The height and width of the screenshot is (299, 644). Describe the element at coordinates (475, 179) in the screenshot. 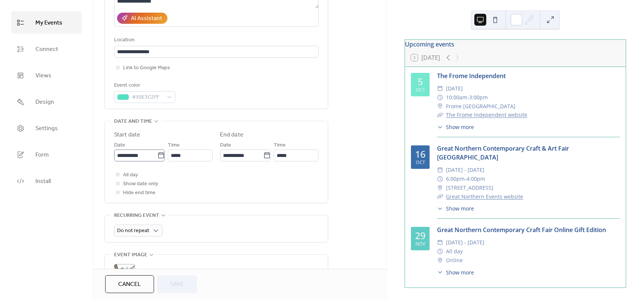

I see `span: 4:00pm` at that location.